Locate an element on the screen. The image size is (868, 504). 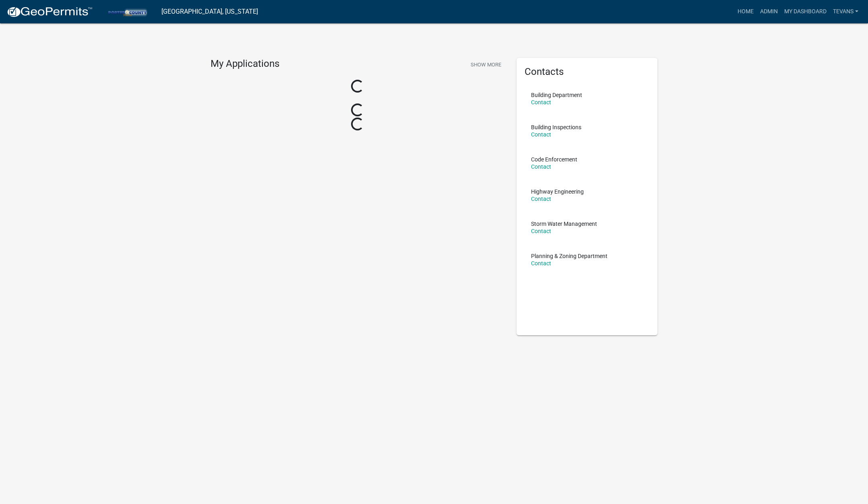
a: Home is located at coordinates (746, 11).